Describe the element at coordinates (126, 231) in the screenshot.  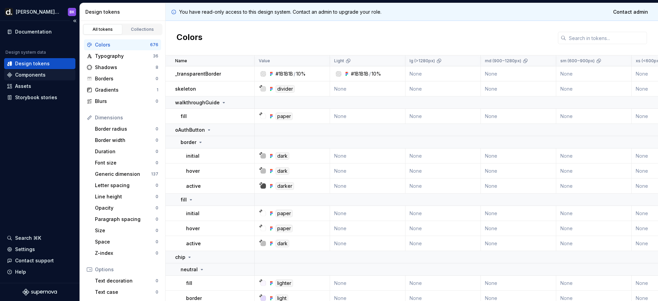
I see `a: Size0` at that location.